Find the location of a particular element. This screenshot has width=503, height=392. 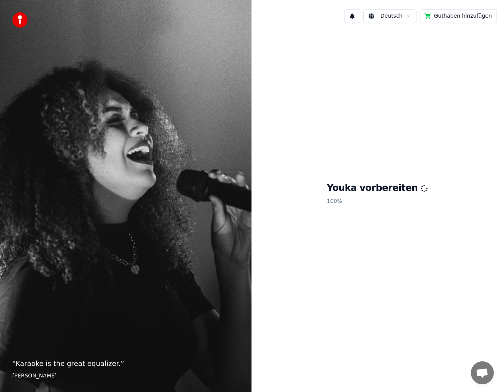

p: “ Karaoke is the great equalizer. ” is located at coordinates (126, 363).